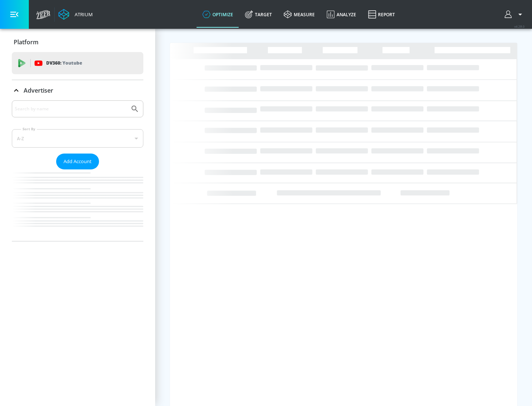 The height and width of the screenshot is (406, 532). What do you see at coordinates (75, 14) in the screenshot?
I see `a: Atrium` at bounding box center [75, 14].